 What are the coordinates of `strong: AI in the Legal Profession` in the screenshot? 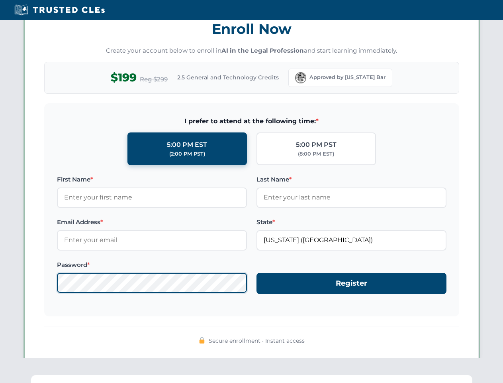 It's located at (263, 50).